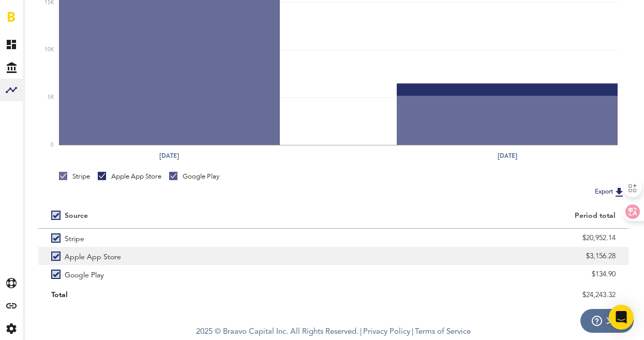 This screenshot has height=340, width=644. Describe the element at coordinates (74, 177) in the screenshot. I see `div: Stripe` at that location.